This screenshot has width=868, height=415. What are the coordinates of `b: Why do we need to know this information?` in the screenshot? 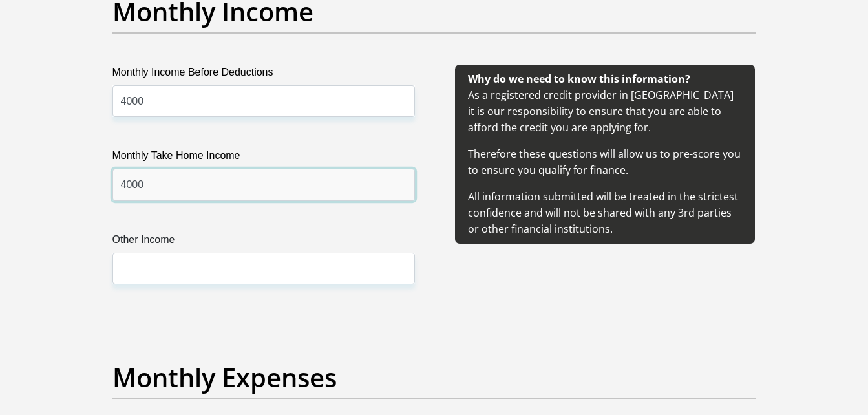 It's located at (579, 79).